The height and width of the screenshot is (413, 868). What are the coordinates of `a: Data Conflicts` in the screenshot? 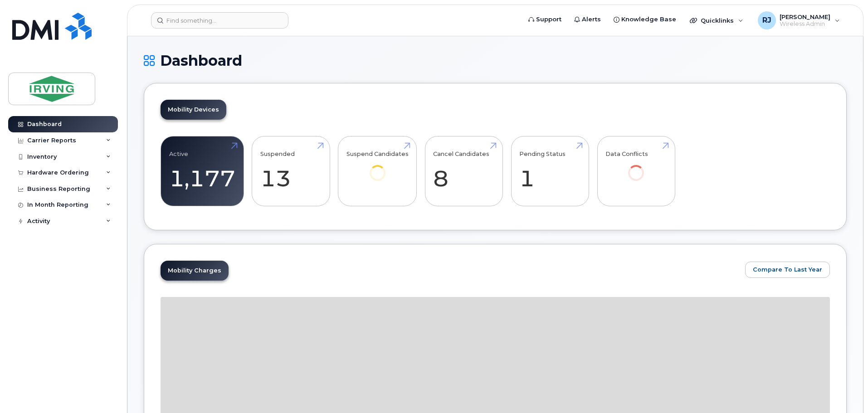 It's located at (636, 168).